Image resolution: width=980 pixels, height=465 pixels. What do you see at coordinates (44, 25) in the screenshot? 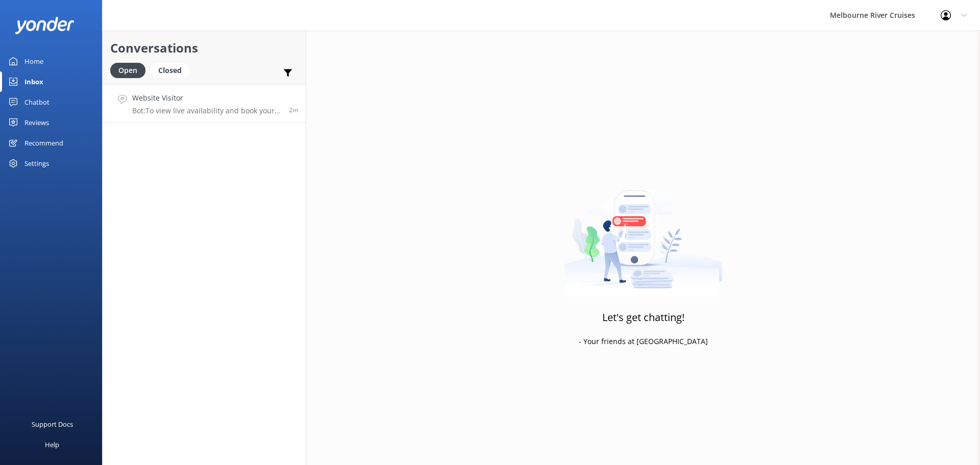
I see `img: yonder-white-logo.png` at bounding box center [44, 25].